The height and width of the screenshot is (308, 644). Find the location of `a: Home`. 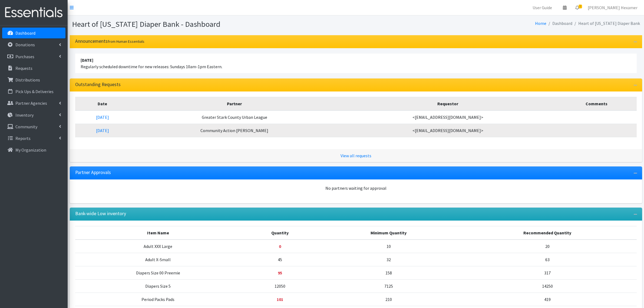

a: Home is located at coordinates (541, 23).